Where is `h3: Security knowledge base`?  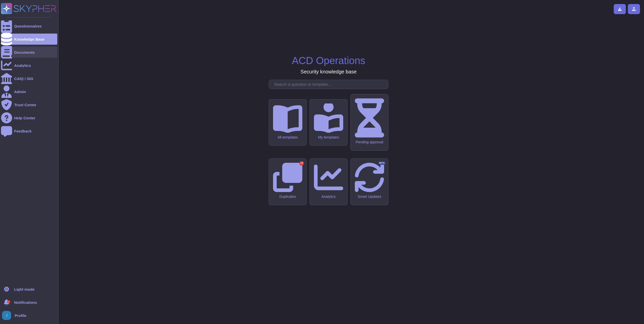
h3: Security knowledge base is located at coordinates (328, 72).